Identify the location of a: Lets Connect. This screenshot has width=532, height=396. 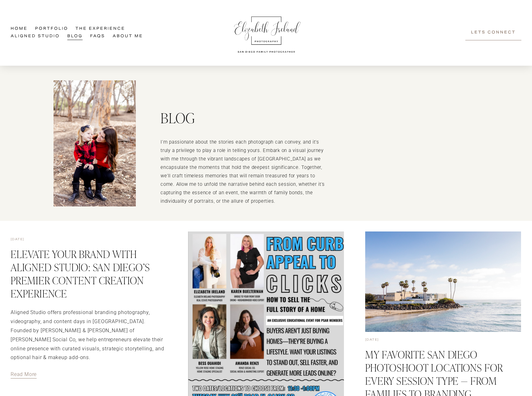
(493, 33).